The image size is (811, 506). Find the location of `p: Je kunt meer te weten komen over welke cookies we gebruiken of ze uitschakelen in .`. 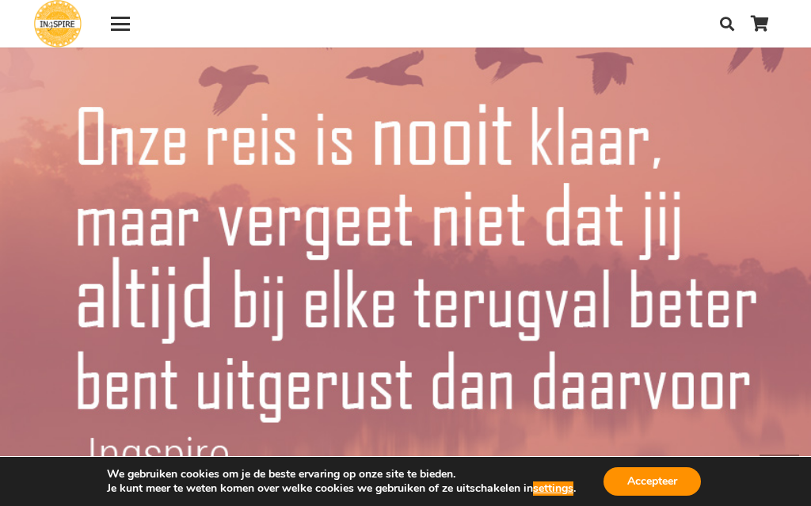

p: Je kunt meer te weten komen over welke cookies we gebruiken of ze uitschakelen in . is located at coordinates (341, 489).